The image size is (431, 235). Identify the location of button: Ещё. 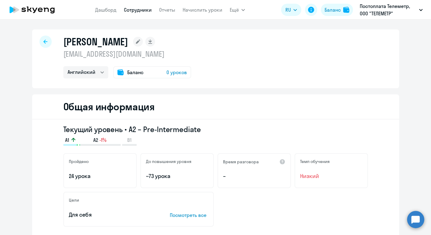
(237, 10).